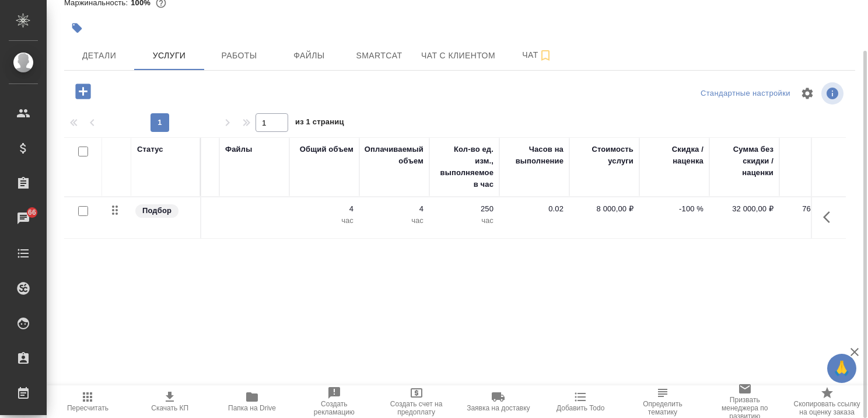 The width and height of the screenshot is (868, 418). I want to click on button: Добавить тэг, so click(77, 28).